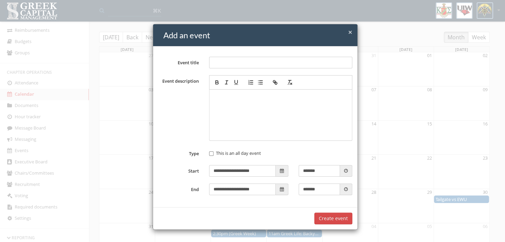  I want to click on label: Type, so click(179, 152).